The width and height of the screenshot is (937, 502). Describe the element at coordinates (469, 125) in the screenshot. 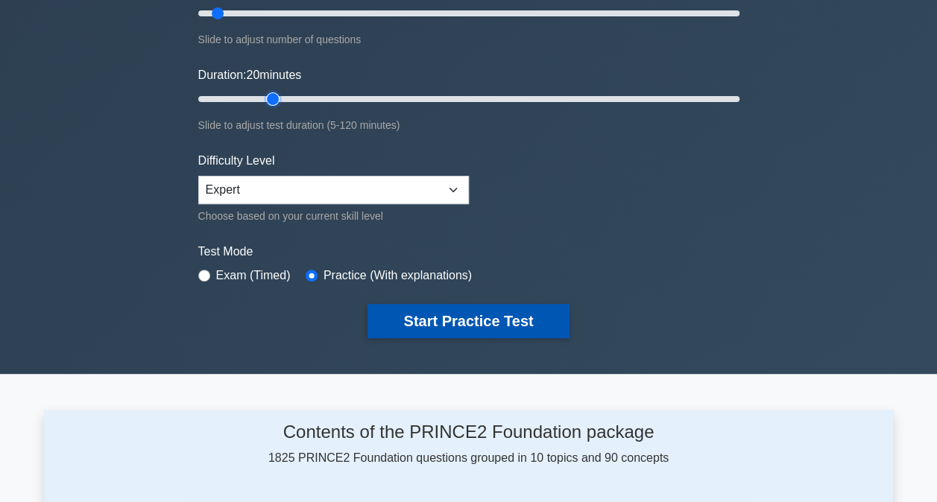

I see `div: Slide to adjust test duration (5-120 minutes)` at that location.